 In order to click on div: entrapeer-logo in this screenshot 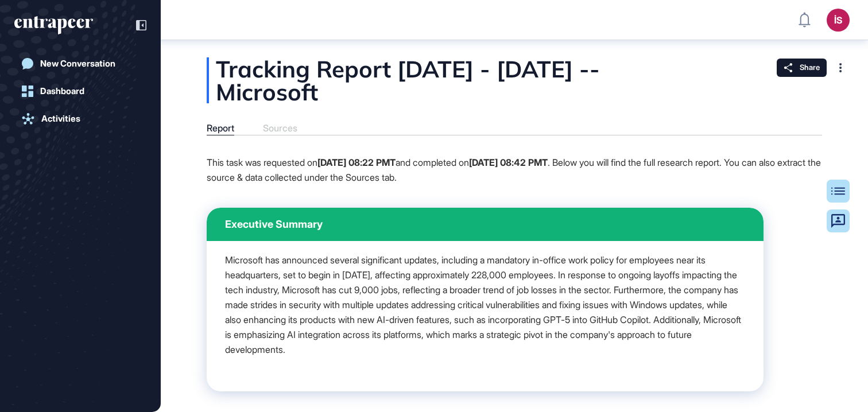, I will do `click(53, 25)`.